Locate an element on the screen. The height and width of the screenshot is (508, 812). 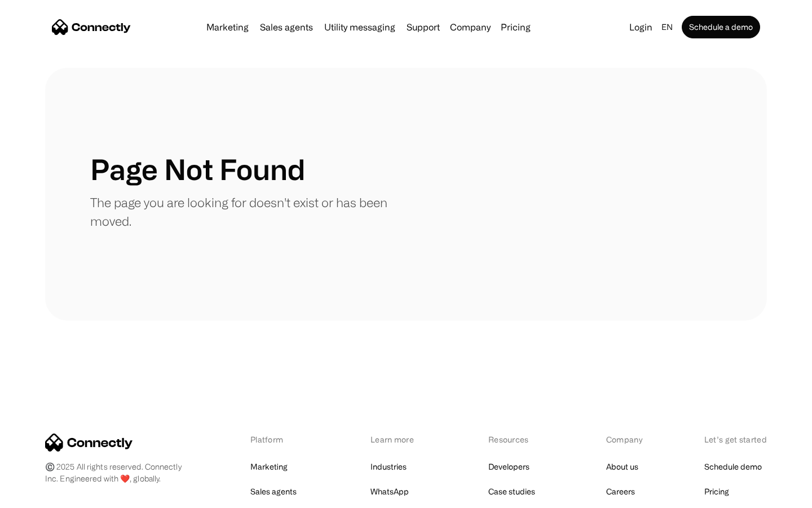
a: Support is located at coordinates (423, 27).